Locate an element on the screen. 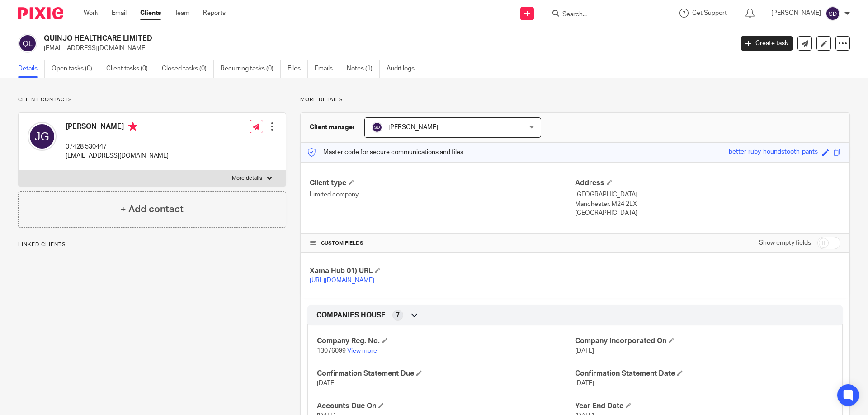  h4: Confirmation Statement Due is located at coordinates (446, 373).